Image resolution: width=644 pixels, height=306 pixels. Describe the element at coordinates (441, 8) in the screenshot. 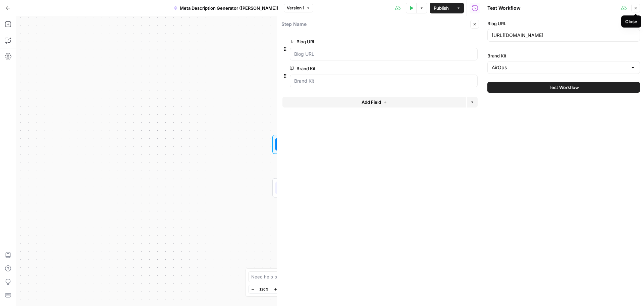

I see `button: Publish` at that location.